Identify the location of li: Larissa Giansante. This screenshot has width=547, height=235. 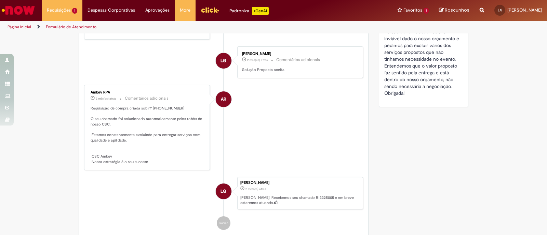
(223, 194).